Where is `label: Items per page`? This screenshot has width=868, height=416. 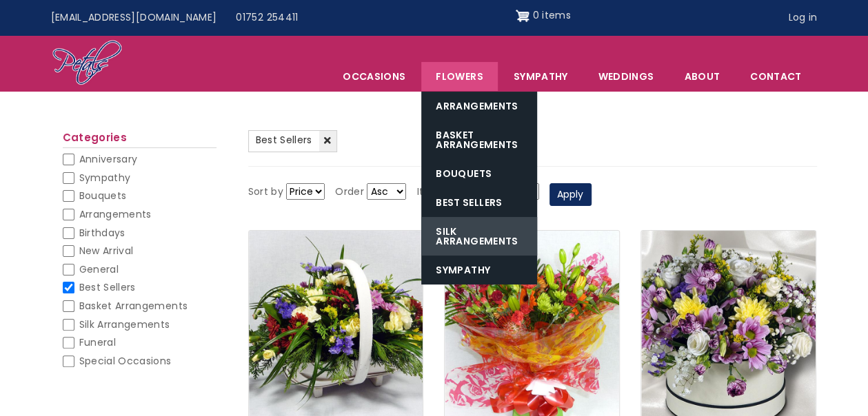
label: Items per page is located at coordinates (455, 192).